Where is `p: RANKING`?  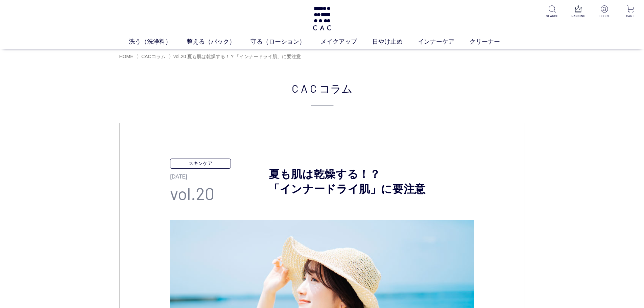
p: RANKING is located at coordinates (578, 16).